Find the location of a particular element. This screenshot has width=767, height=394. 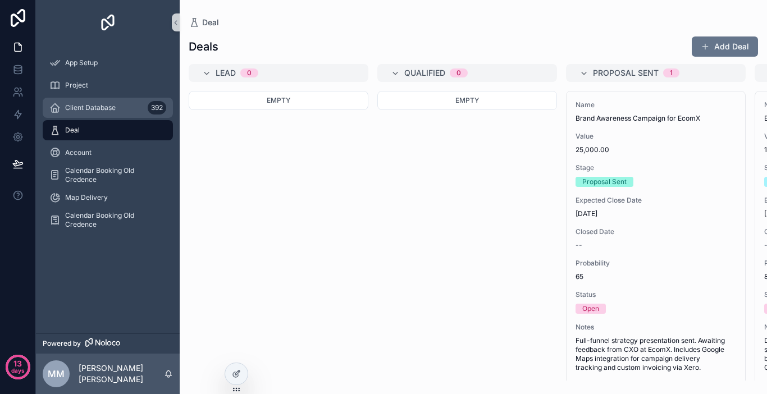

div: scrollable content is located at coordinates (108, 145).